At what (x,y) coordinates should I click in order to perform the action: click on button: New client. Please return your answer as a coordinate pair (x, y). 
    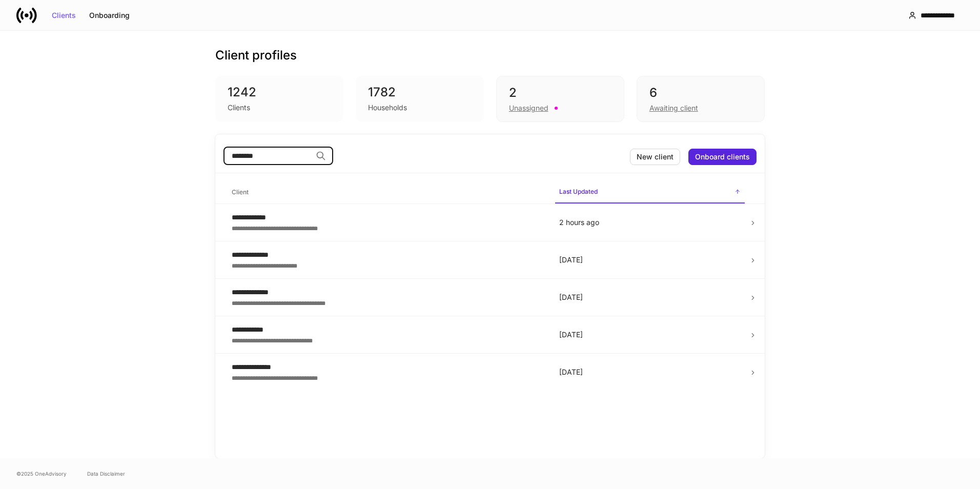
    Looking at the image, I should click on (655, 157).